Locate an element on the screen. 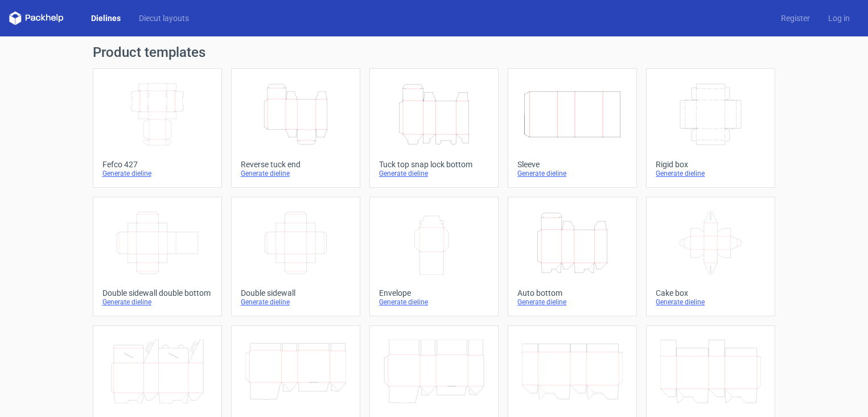 This screenshot has width=868, height=417. div: Double sidewall double bottom is located at coordinates (157, 293).